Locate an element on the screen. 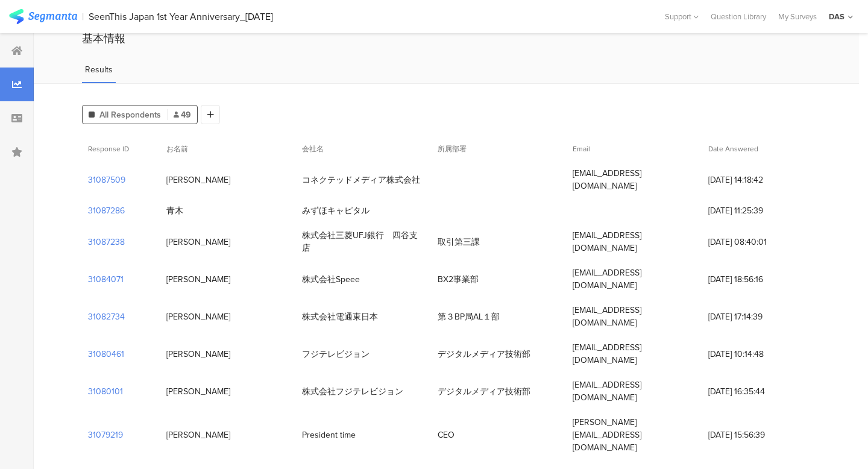 Image resolution: width=868 pixels, height=469 pixels. section: 31080461 is located at coordinates (106, 354).